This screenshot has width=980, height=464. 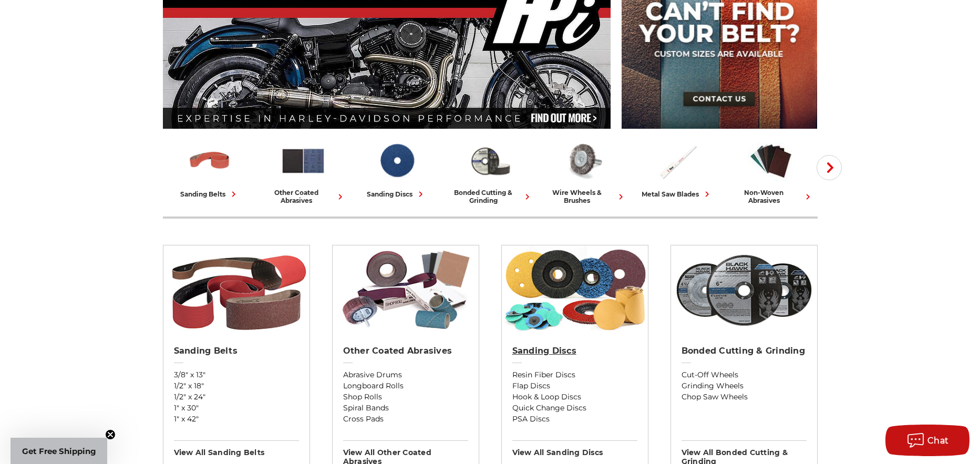 I want to click on a: Spiral Bands, so click(x=406, y=408).